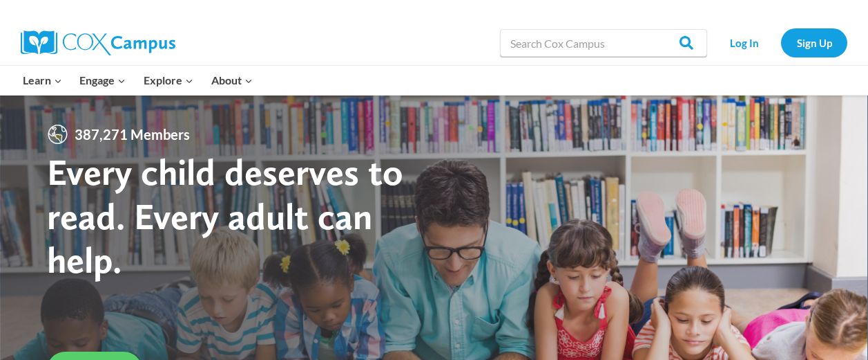 This screenshot has height=360, width=868. What do you see at coordinates (98, 43) in the screenshot?
I see `img: Cox Campus` at bounding box center [98, 43].